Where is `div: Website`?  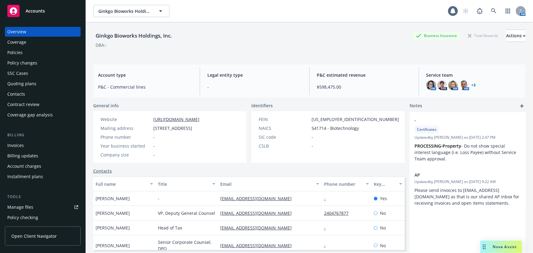 div: Website is located at coordinates (125, 119).